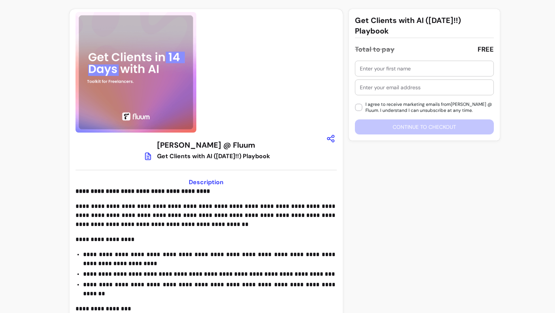  What do you see at coordinates (485, 49) in the screenshot?
I see `div: FREE` at bounding box center [485, 49].